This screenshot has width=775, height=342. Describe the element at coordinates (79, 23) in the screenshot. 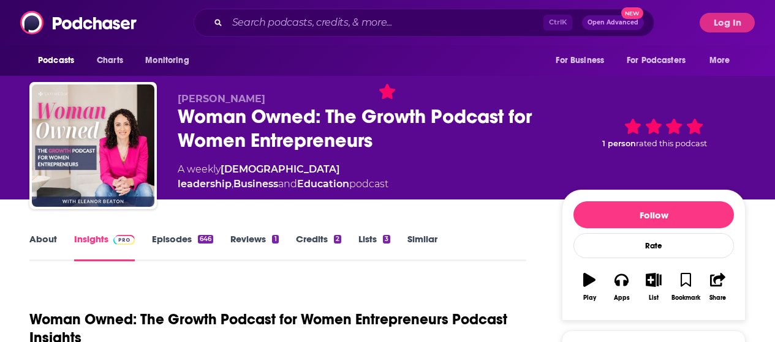

I see `img: Podchaser - Follow, Share and Rate Podcasts` at that location.